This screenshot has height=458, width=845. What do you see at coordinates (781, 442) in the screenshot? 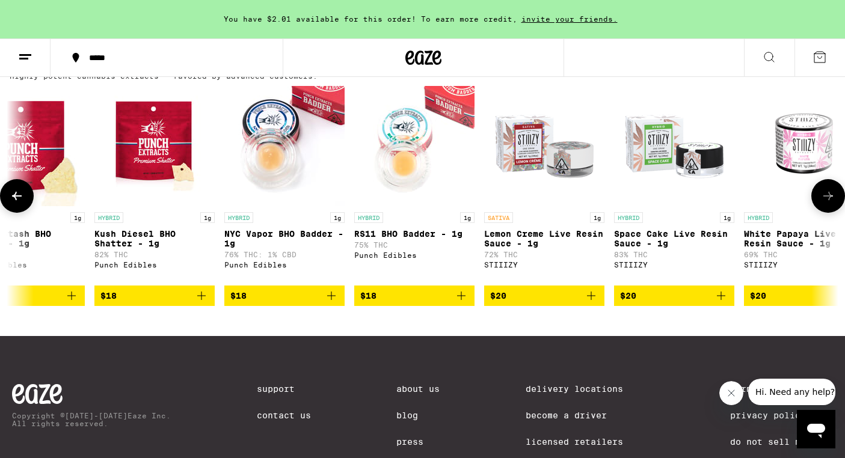
I see `a: Do Not Sell My Info` at bounding box center [781, 442].